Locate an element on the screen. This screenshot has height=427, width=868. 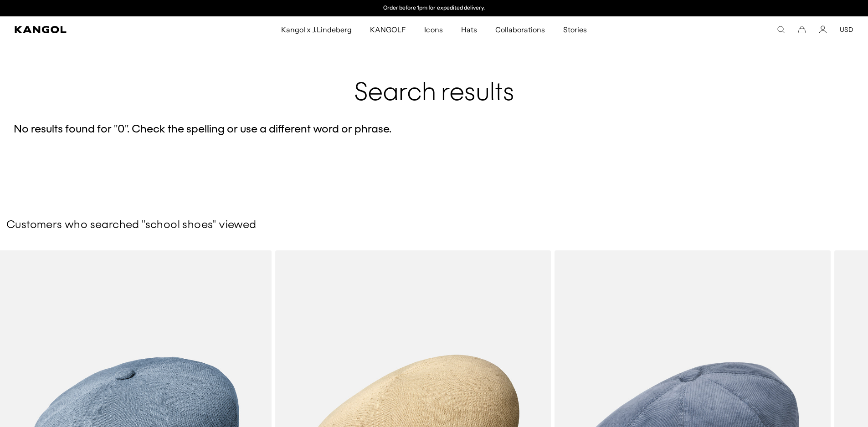
h3: Customers who searched "school shoes" viewed is located at coordinates (434, 225).